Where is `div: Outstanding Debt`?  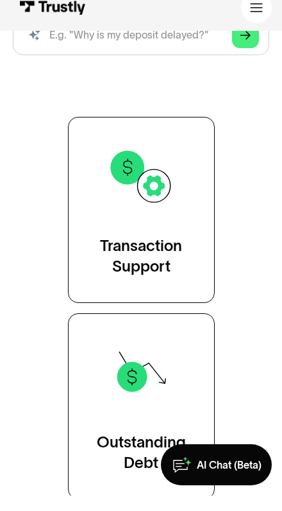 div: Outstanding Debt is located at coordinates (141, 468).